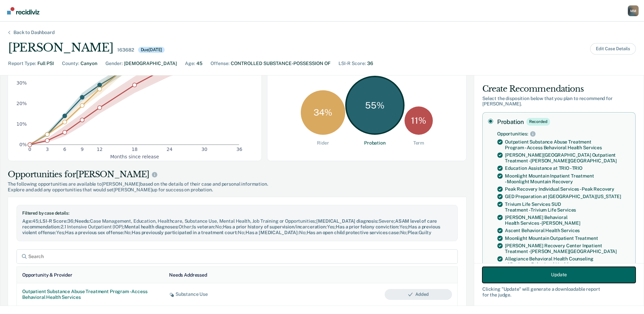  What do you see at coordinates (275, 227) in the screenshot?
I see `span: Has a prior history of supervision/incarceration :` at bounding box center [275, 227].